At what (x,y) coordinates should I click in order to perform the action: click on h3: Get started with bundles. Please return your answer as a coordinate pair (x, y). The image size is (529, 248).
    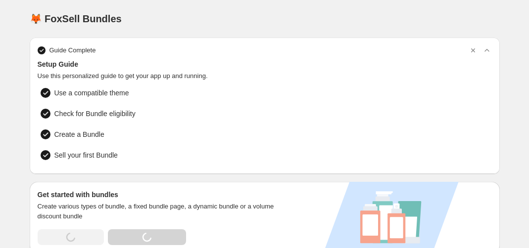
    Looking at the image, I should click on (160, 195).